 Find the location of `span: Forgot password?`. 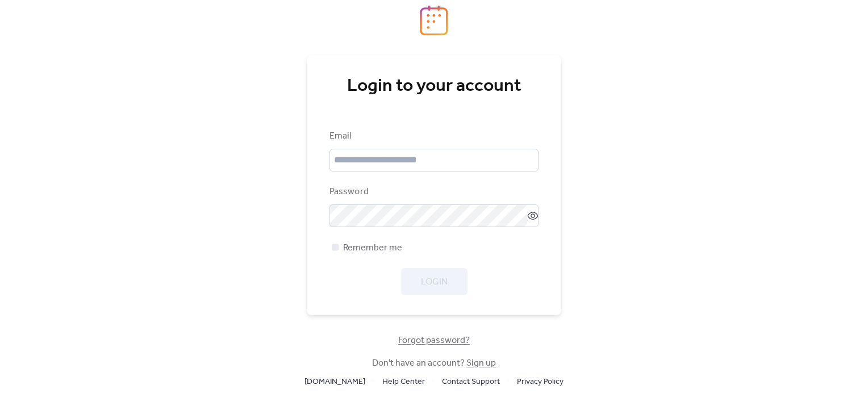

span: Forgot password? is located at coordinates (434, 341).